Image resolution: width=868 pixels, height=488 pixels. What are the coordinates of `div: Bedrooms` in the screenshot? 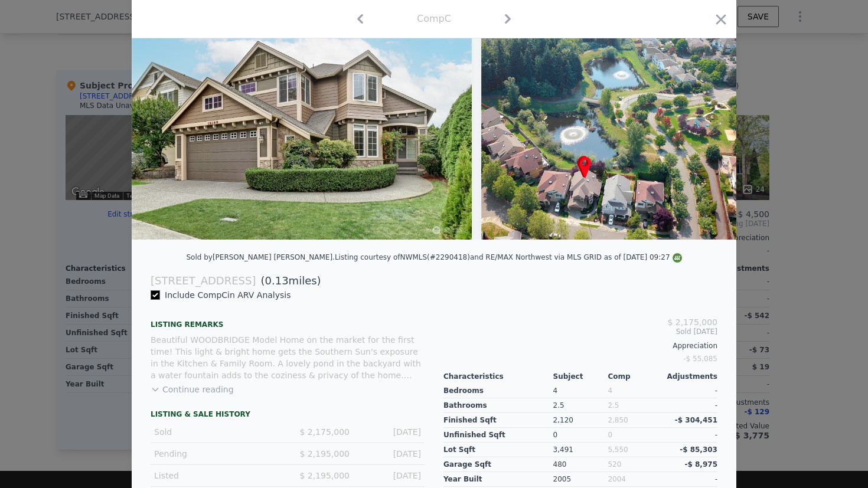 It's located at (499, 391).